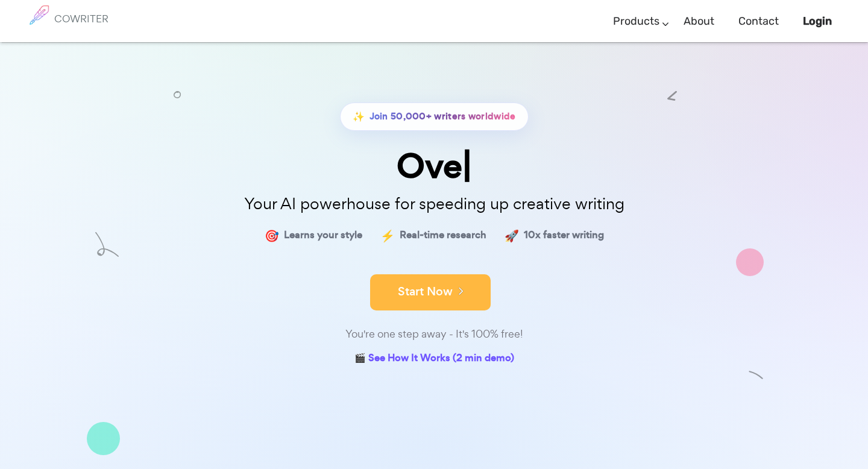 This screenshot has width=868, height=469. I want to click on a: About, so click(699, 21).